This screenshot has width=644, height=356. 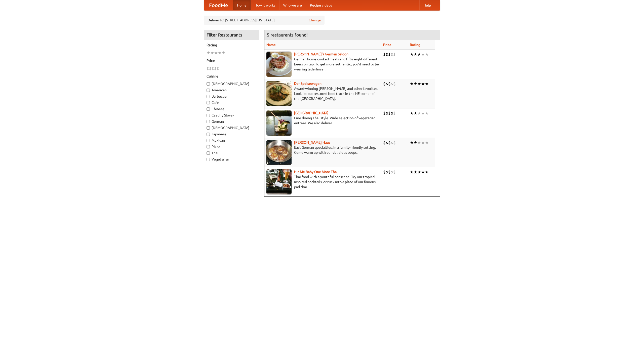 What do you see at coordinates (232, 90) in the screenshot?
I see `label: American` at bounding box center [232, 90].